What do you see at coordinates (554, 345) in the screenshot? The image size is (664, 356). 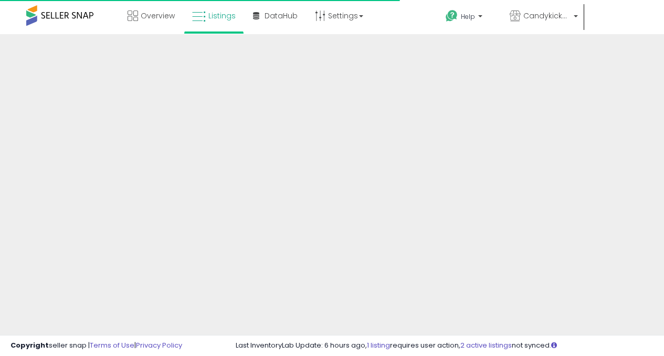 I see `i: Click here to read more about un-synced listings.` at bounding box center [554, 345].